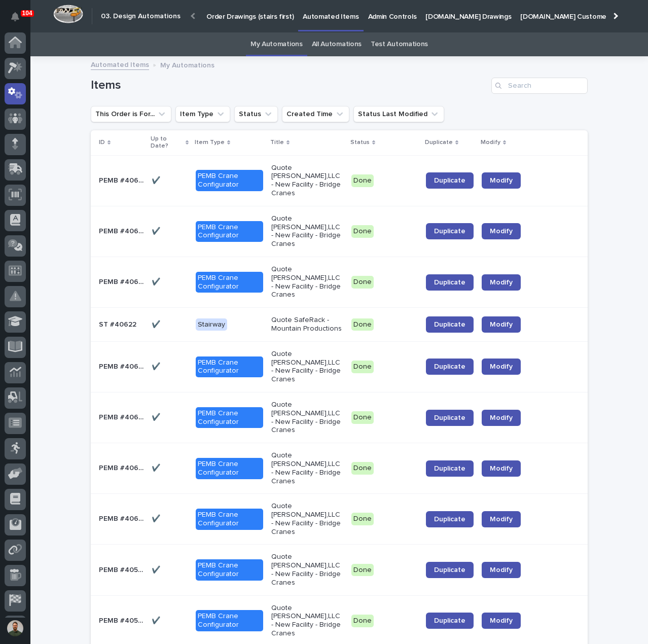  Describe the element at coordinates (122, 365) in the screenshot. I see `p: PEMB #40621` at that location.